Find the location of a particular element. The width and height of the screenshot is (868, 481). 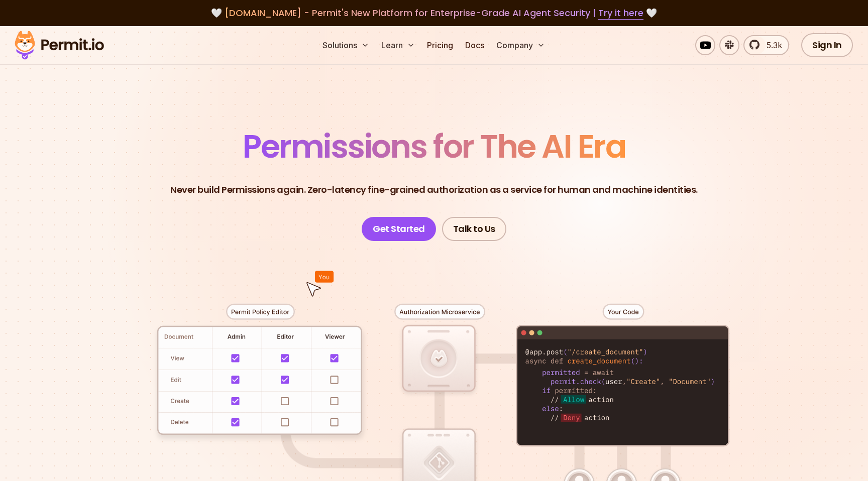

a: Get Started is located at coordinates (399, 229).